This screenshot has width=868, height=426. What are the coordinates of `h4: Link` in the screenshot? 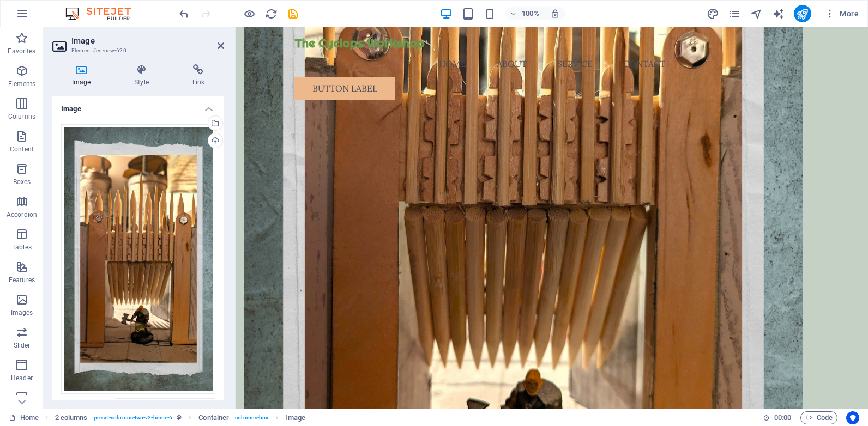 It's located at (199, 76).